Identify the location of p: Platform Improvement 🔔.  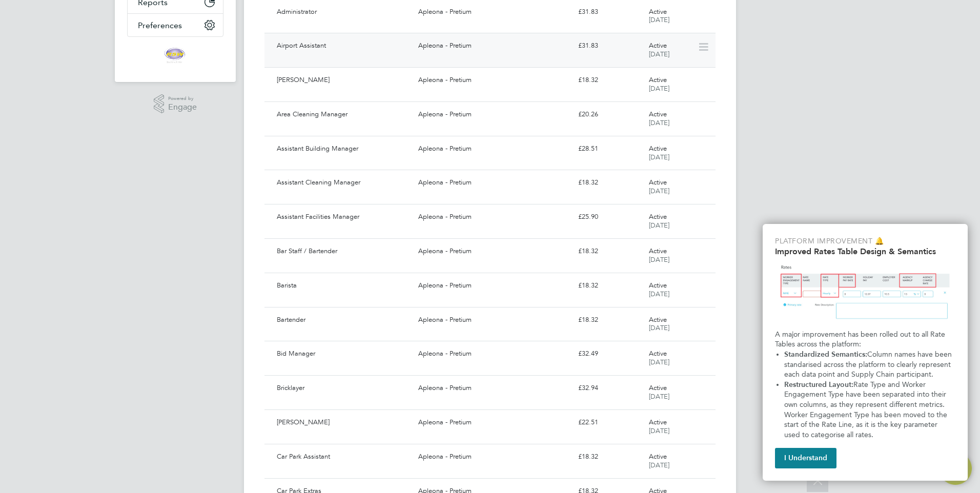
(865, 241).